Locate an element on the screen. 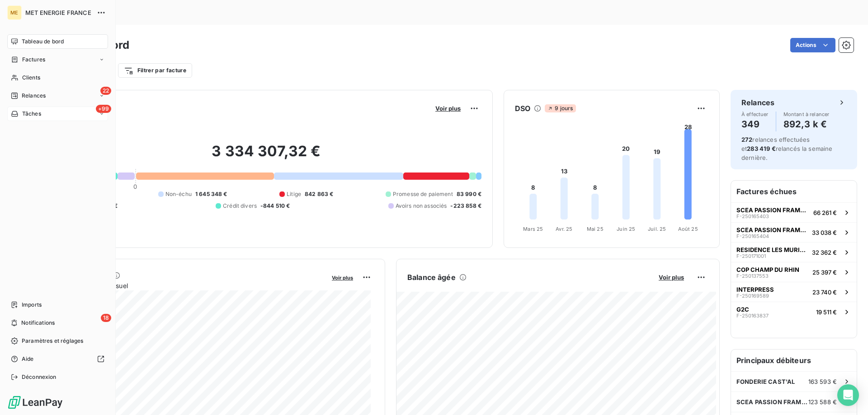  span: 23 740 € is located at coordinates (824, 292).